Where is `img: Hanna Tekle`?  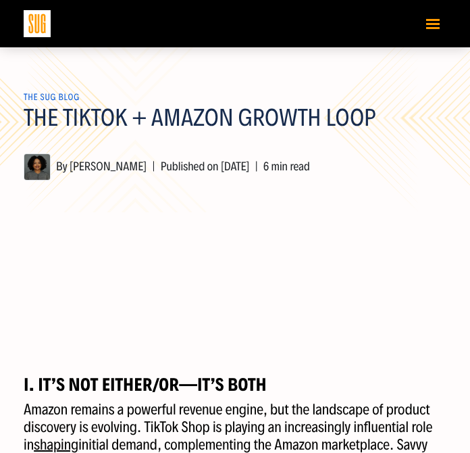 img: Hanna Tekle is located at coordinates (37, 167).